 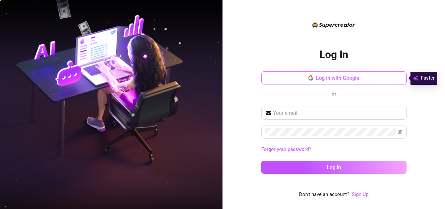 What do you see at coordinates (400, 132) in the screenshot?
I see `span: eye-invisible` at bounding box center [400, 132].